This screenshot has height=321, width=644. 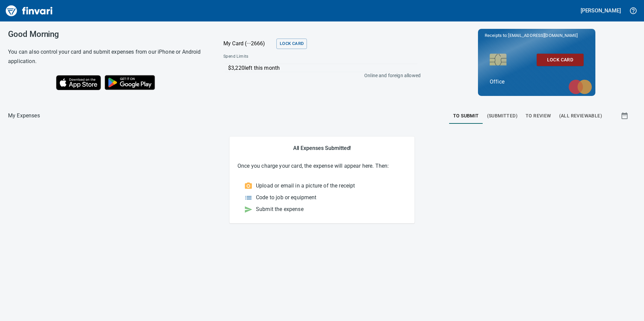 What do you see at coordinates (29, 11) in the screenshot?
I see `img: Finvari` at bounding box center [29, 11].